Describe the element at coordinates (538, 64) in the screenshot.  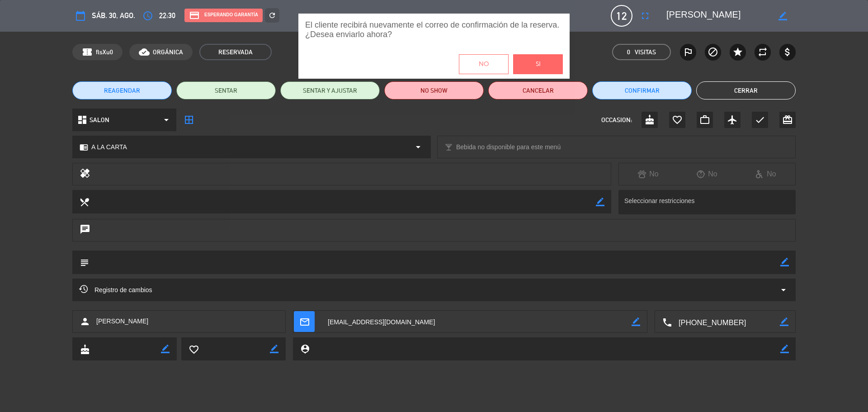
I see `button: Si` at that location.